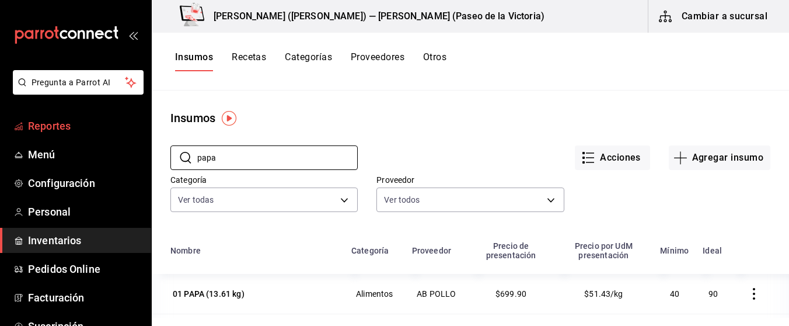 Image resolution: width=789 pixels, height=326 pixels. Describe the element at coordinates (431, 250) in the screenshot. I see `div: Proveedor` at that location.